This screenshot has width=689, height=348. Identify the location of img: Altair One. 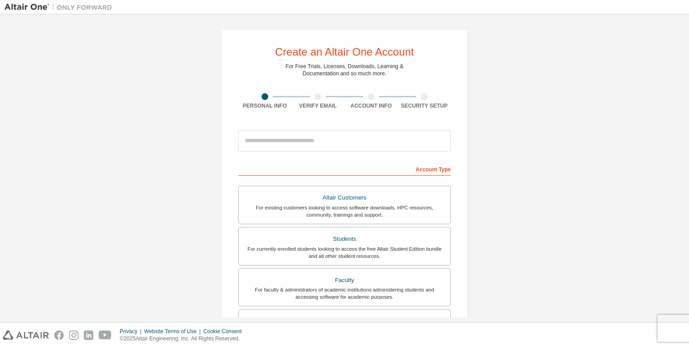
(61, 7).